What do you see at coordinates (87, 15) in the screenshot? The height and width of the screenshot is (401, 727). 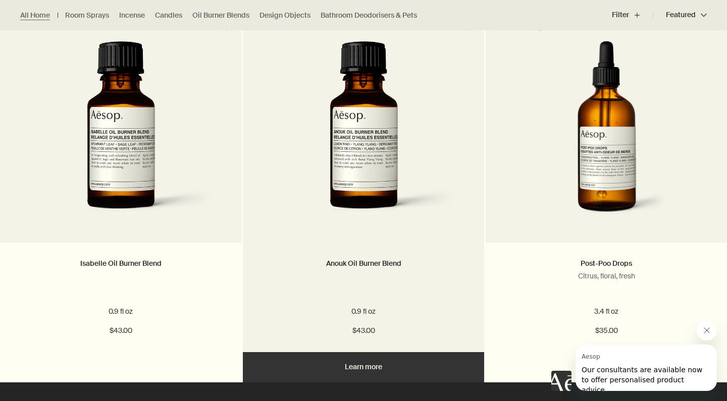 I see `a: Room Sprays` at bounding box center [87, 15].